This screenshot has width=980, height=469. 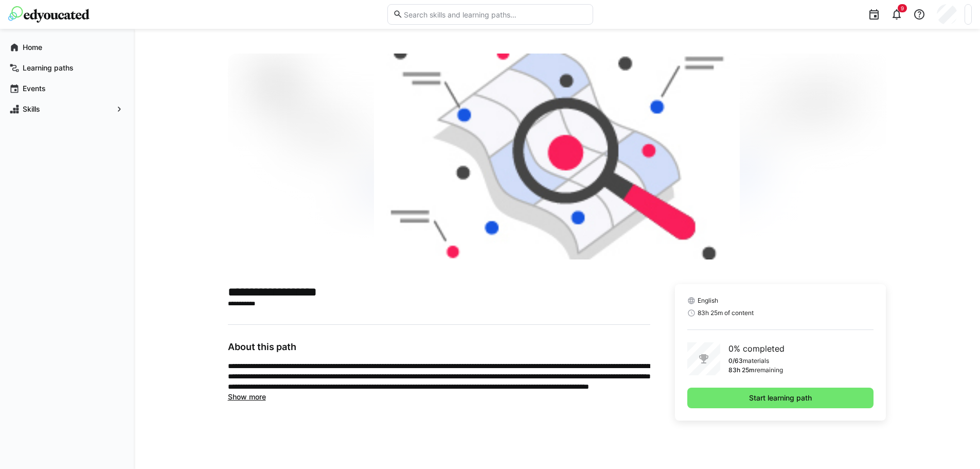 I want to click on button: Start learning path, so click(x=780, y=397).